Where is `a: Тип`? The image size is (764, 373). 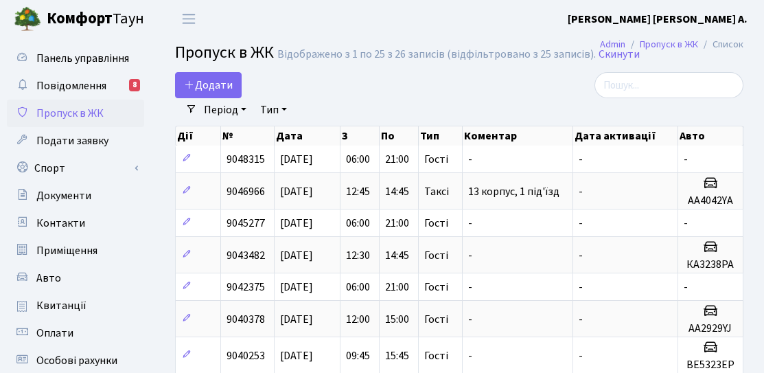
a: Тип is located at coordinates (273, 110).